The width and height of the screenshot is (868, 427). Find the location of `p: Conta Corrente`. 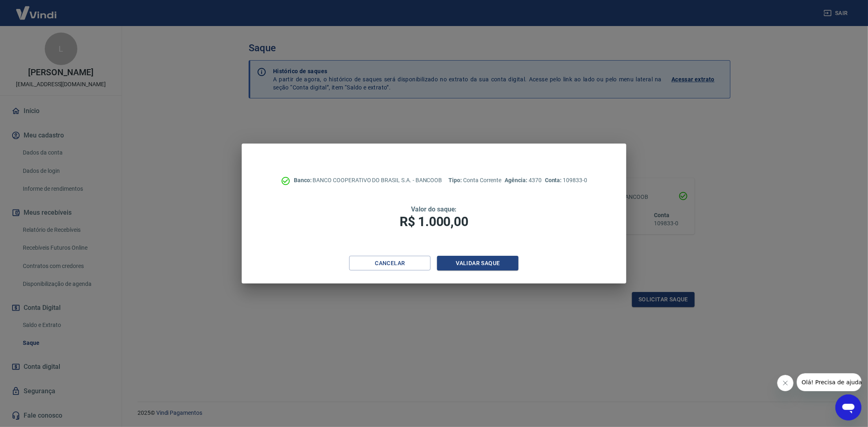

p: Conta Corrente is located at coordinates (475, 180).